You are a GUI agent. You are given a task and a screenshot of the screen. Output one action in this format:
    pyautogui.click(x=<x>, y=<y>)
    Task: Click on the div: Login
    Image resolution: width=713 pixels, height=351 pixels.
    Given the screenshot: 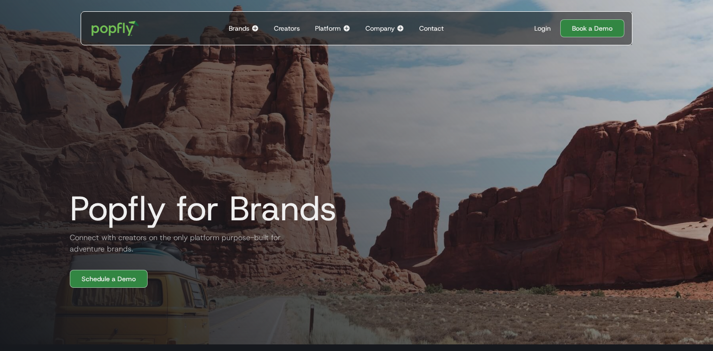 What is the action you would take?
    pyautogui.click(x=542, y=28)
    